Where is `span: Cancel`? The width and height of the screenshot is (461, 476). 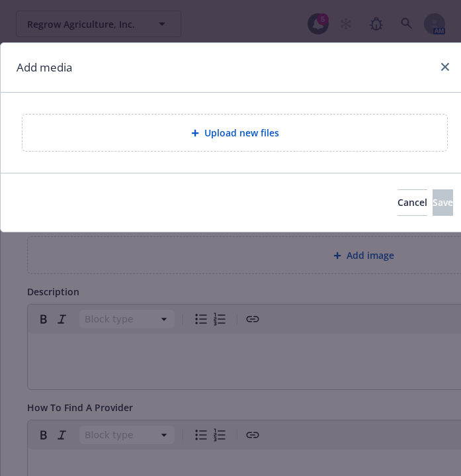
span: Cancel is located at coordinates (412, 202).